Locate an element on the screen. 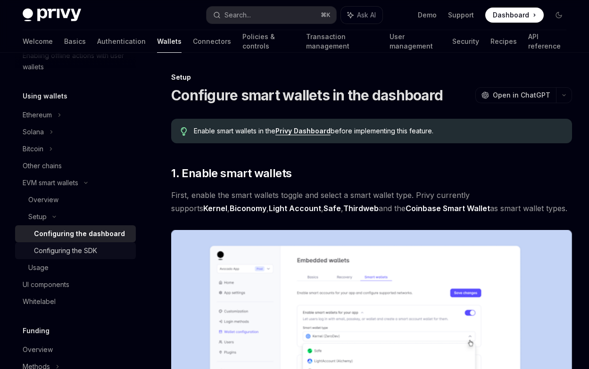  a: Kernel is located at coordinates (215, 209).